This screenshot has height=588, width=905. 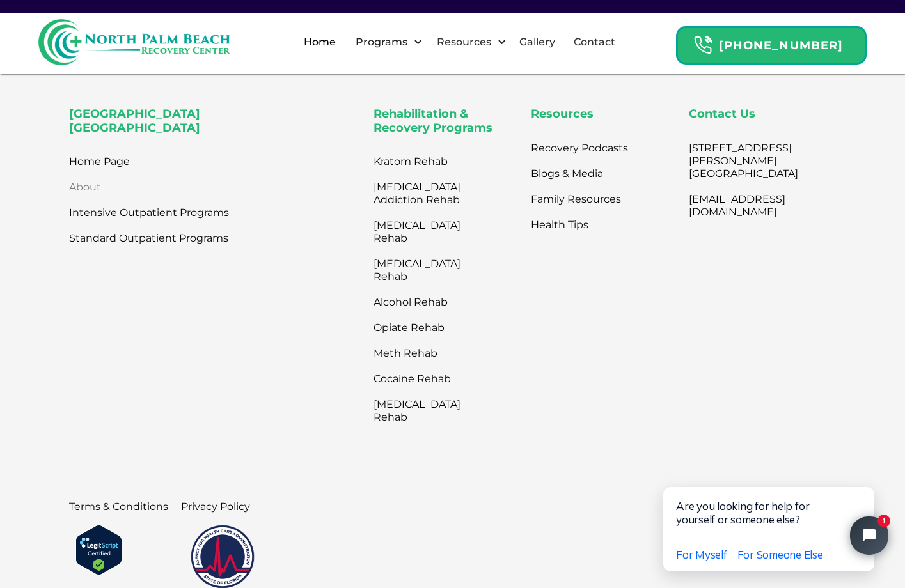 What do you see at coordinates (85, 187) in the screenshot?
I see `a: About` at bounding box center [85, 187].